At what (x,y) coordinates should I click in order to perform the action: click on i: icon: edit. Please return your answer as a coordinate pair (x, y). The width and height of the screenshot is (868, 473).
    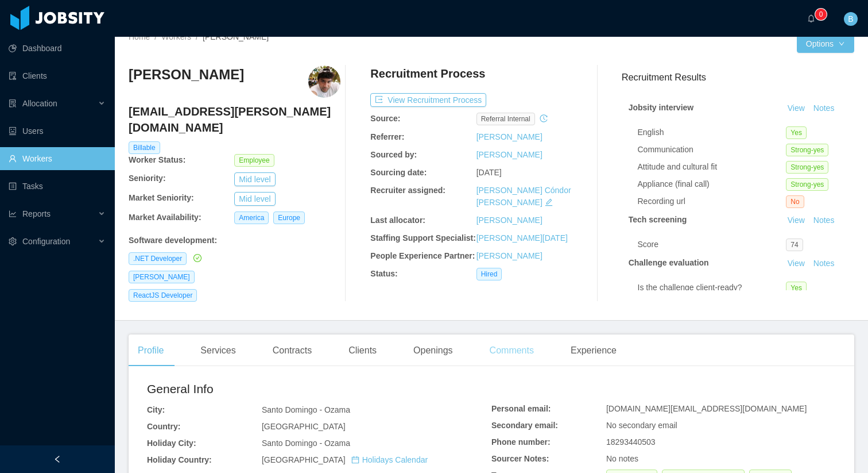
    Looking at the image, I should click on (549, 202).